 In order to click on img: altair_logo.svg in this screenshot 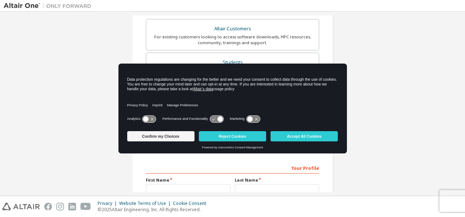, I will do `click(21, 207)`.